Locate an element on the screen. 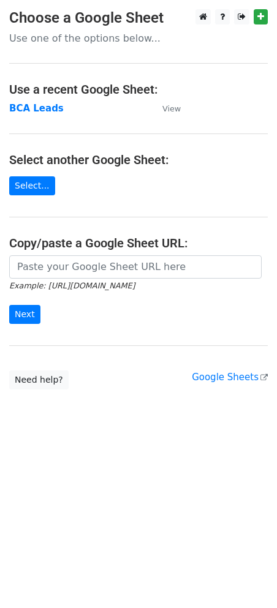 The width and height of the screenshot is (277, 608). a: Select... is located at coordinates (32, 185).